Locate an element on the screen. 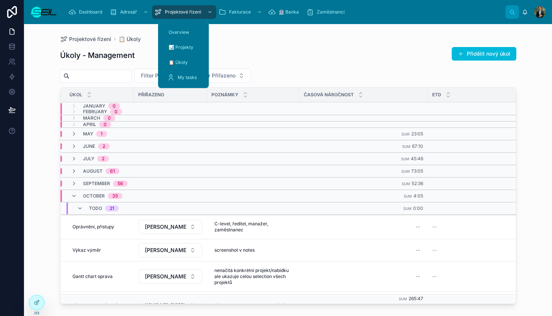 The image size is (552, 316). span: 📋 Úkoly is located at coordinates (130, 39).